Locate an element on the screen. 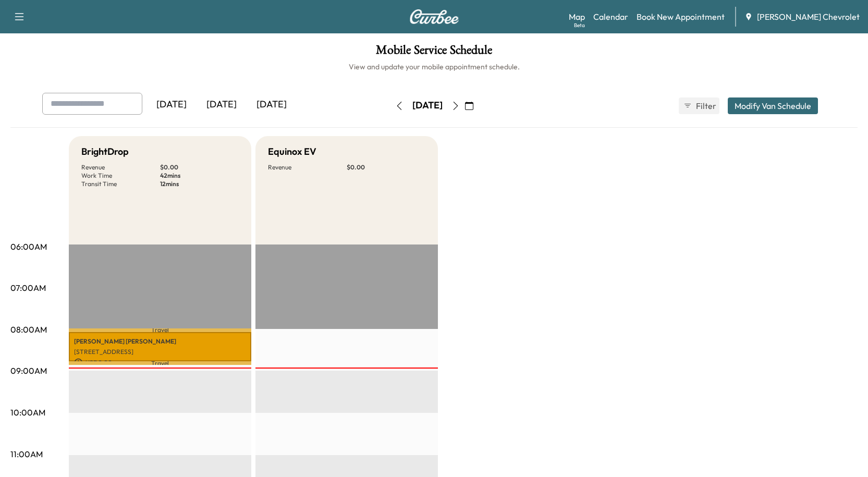  p: 07:00AM is located at coordinates (28, 287).